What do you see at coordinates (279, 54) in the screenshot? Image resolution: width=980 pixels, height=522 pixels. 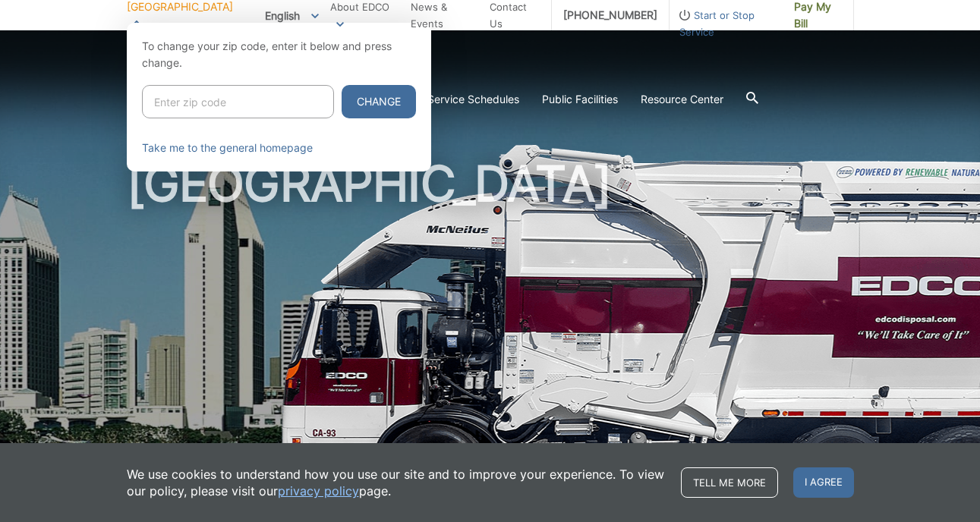 I see `p: To change your zip code, enter it below and press change.` at bounding box center [279, 54].